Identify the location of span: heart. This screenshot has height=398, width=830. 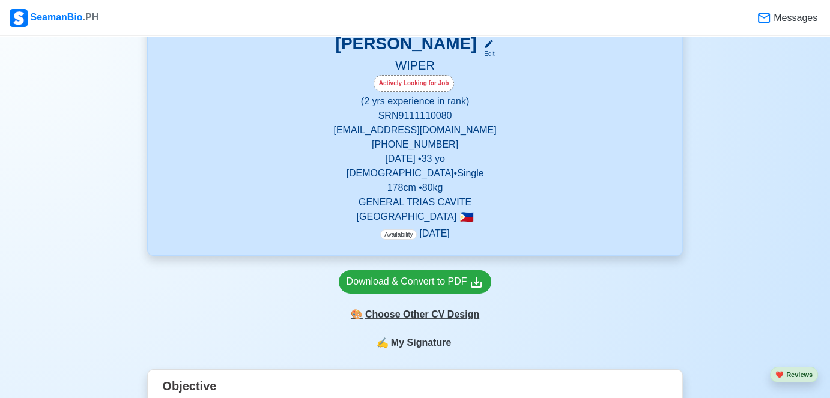
(780, 375).